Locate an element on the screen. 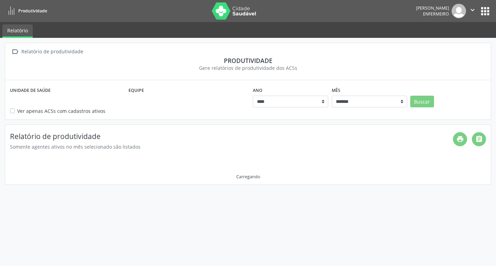 This screenshot has width=496, height=266. div: Carregando is located at coordinates (248, 177).